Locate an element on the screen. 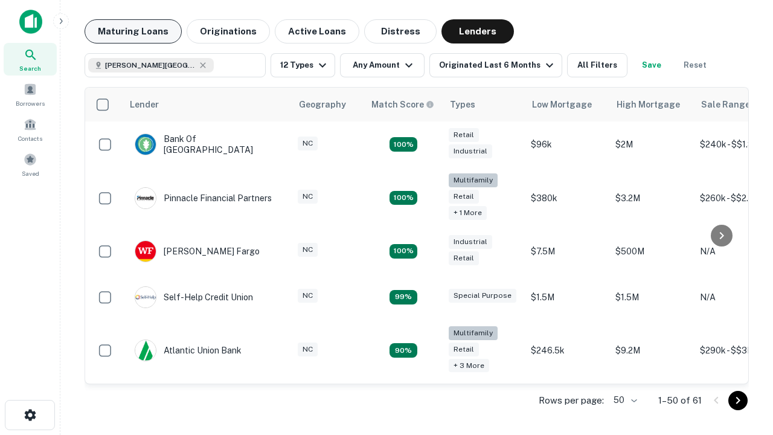 This screenshot has width=773, height=435. a: Search is located at coordinates (30, 59).